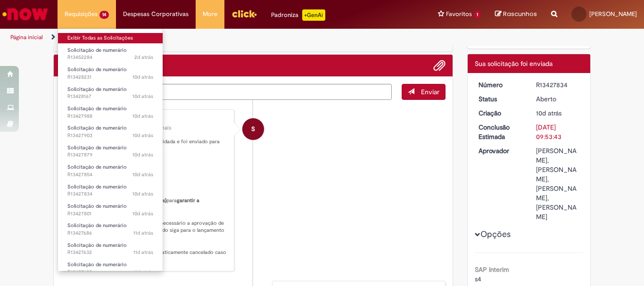 The width and height of the screenshot is (644, 286). I want to click on time: 19/08/2025 10:53:40, so click(143, 194).